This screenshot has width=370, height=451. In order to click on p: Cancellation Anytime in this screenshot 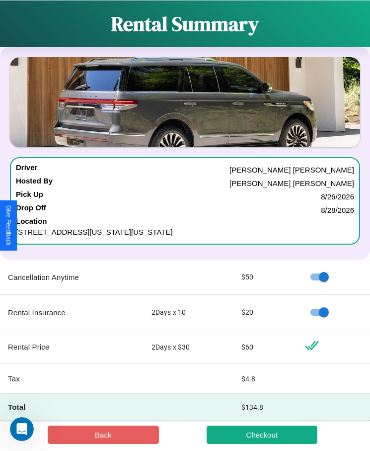, I will do `click(72, 277)`.